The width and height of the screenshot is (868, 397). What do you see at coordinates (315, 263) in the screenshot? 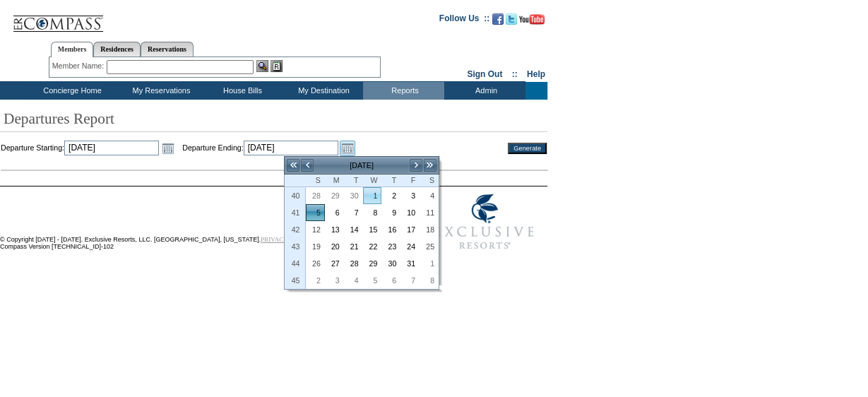
I see `a: 26` at bounding box center [315, 263].